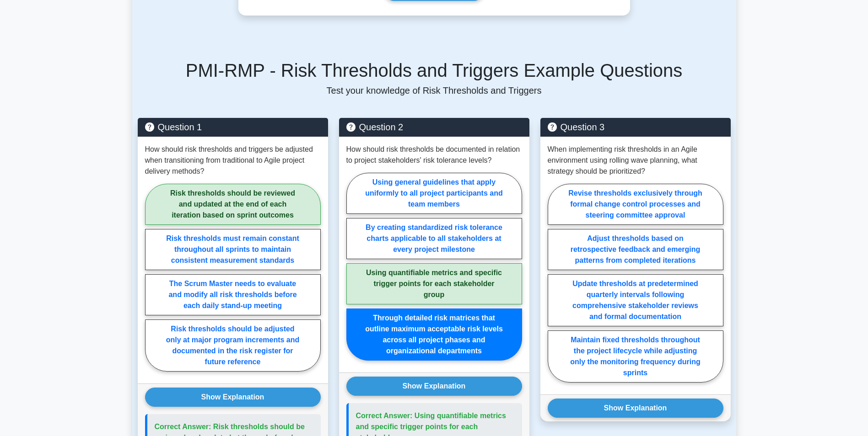  What do you see at coordinates (434, 335) in the screenshot?
I see `label: Through detailed risk matrices that outline maximum acceptable risk levels across all project pha...` at bounding box center [434, 335].